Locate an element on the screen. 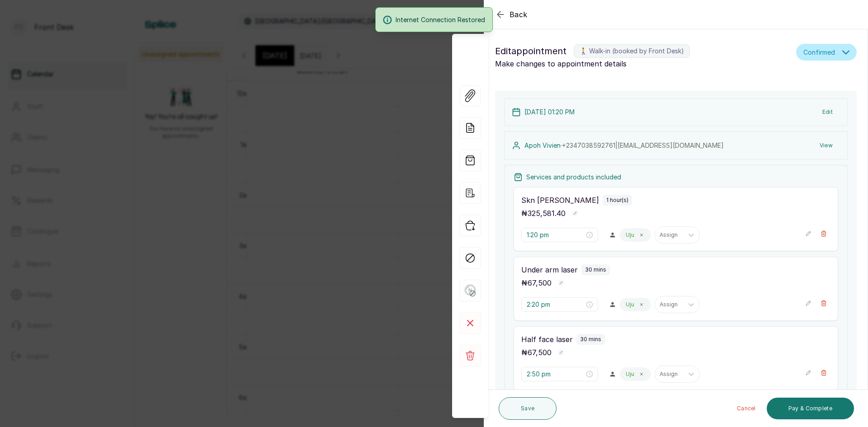 The image size is (868, 427). p: Services and products included is located at coordinates (574, 177).